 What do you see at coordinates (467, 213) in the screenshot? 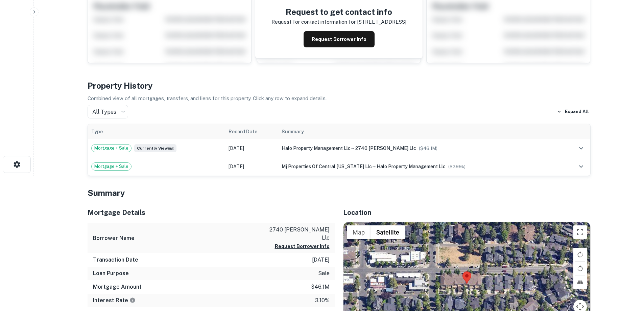
I see `h5: Location` at bounding box center [467, 213].